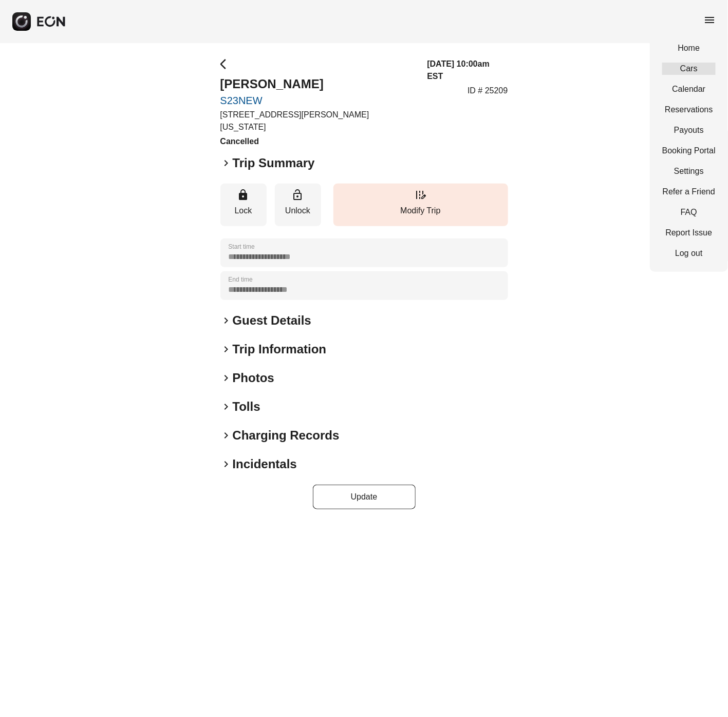 This screenshot has width=728, height=717. What do you see at coordinates (317, 141) in the screenshot?
I see `h3: Cancelled` at bounding box center [317, 141].